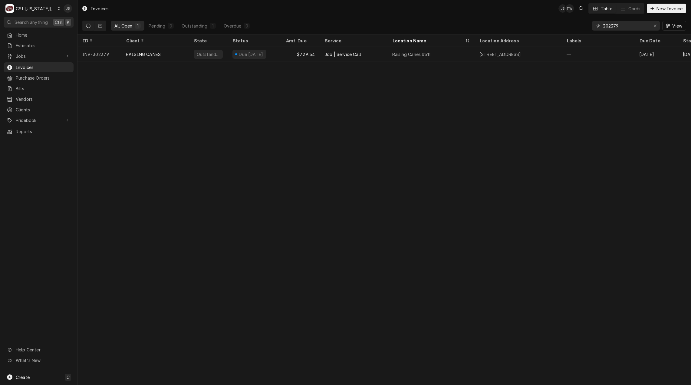 The image size is (691, 385). What do you see at coordinates (674, 26) in the screenshot?
I see `button: View` at bounding box center [674, 26].